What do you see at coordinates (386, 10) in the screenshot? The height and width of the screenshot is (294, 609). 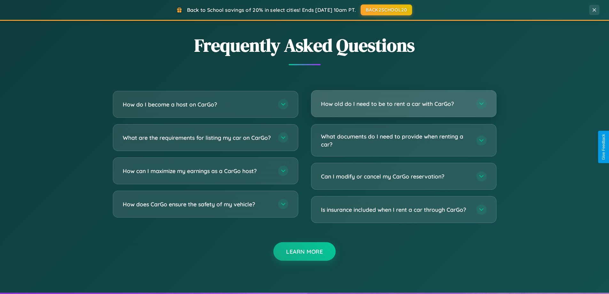 I see `button: BACK2SCHOOL20` at bounding box center [386, 10].